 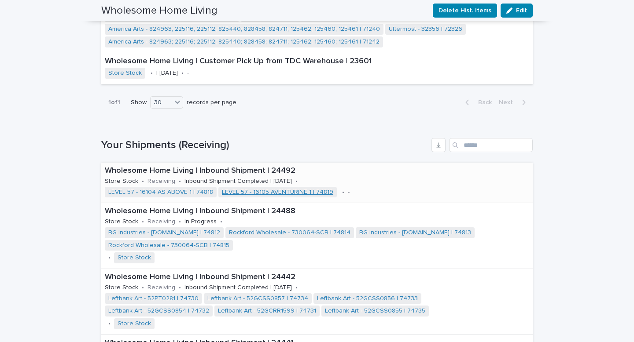 What do you see at coordinates (508, 103) in the screenshot?
I see `span: Next` at bounding box center [508, 103].